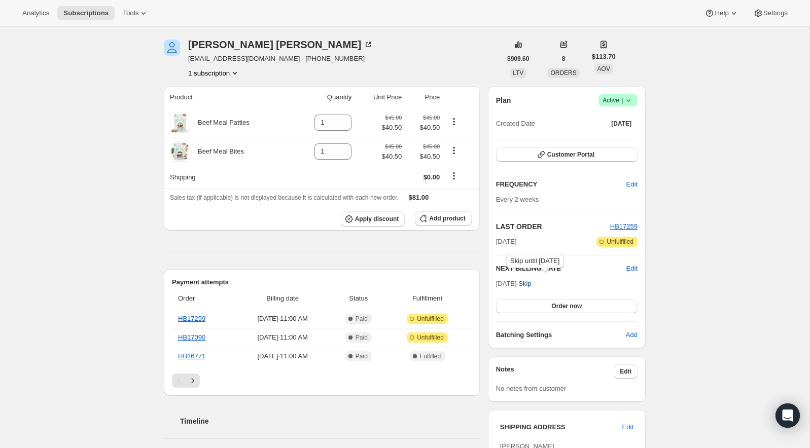  What do you see at coordinates (564, 59) in the screenshot?
I see `button: 8` at bounding box center [564, 59].